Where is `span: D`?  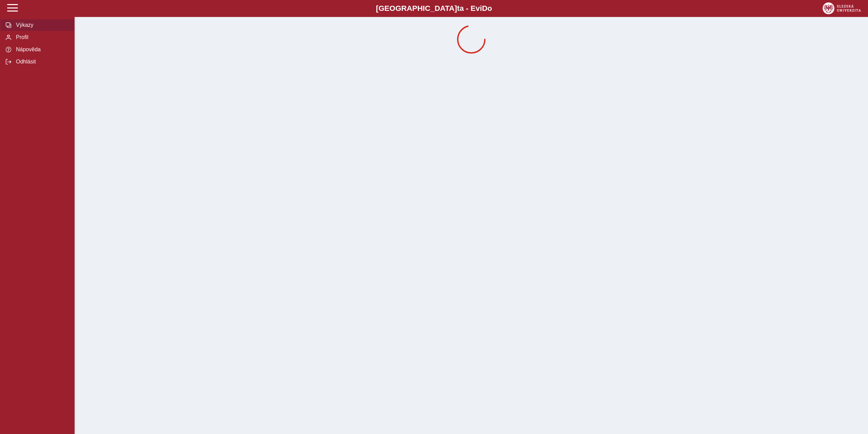 span: D is located at coordinates (485, 8).